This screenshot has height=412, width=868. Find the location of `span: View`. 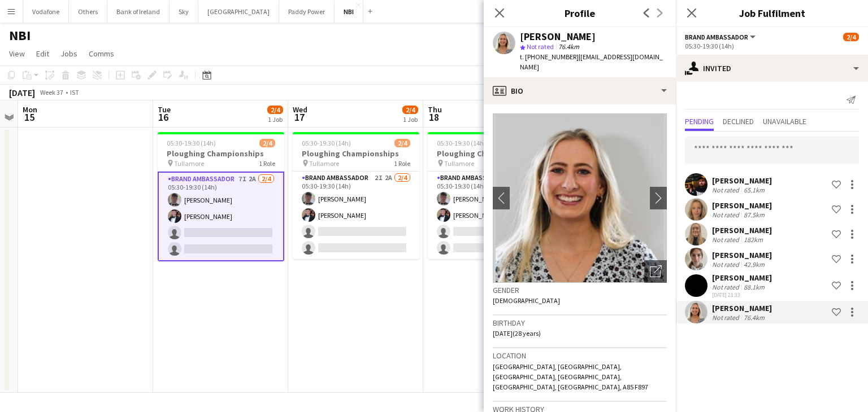

span: View is located at coordinates (17, 53).